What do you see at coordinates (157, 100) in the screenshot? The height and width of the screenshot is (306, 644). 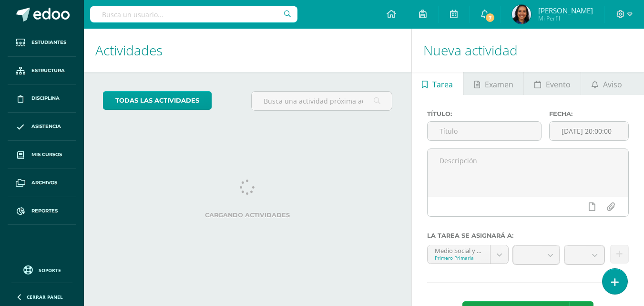 I see `a: todas las Actividades` at bounding box center [157, 100].